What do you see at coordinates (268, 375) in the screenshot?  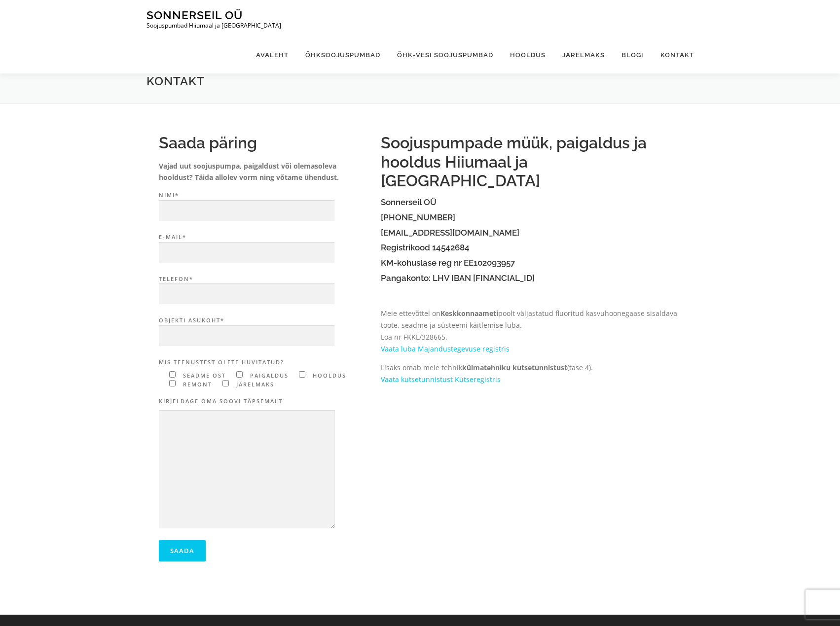 I see `span: paigaldus` at bounding box center [268, 375].